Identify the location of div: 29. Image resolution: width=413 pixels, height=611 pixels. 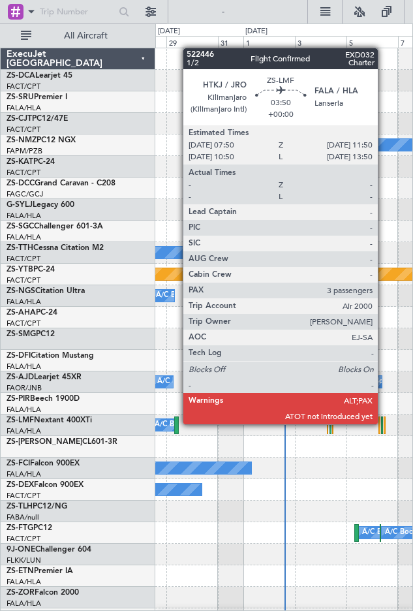
(192, 42).